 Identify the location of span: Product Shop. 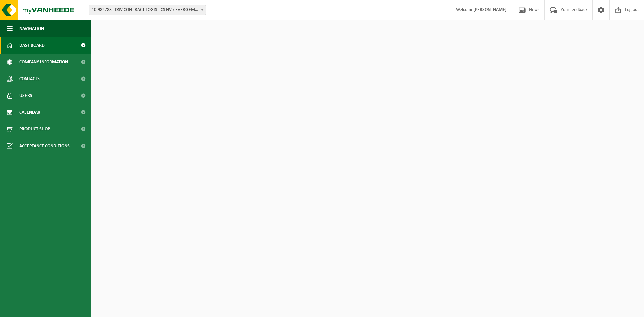
(34, 129).